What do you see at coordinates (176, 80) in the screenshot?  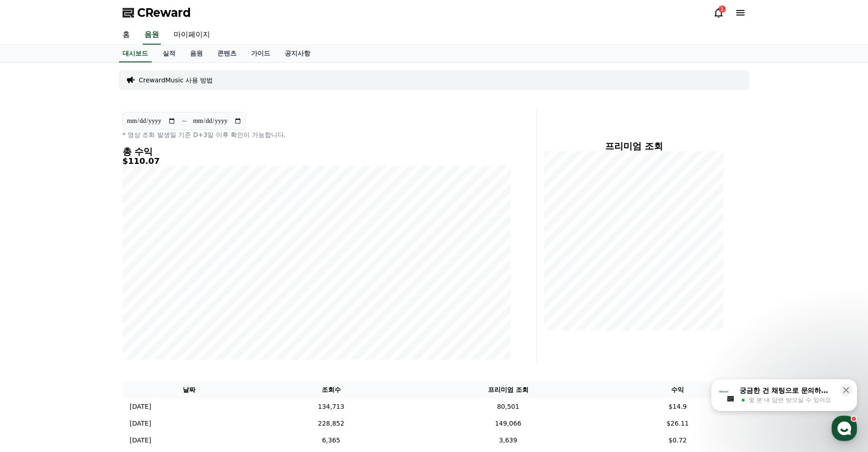 I see `p: CrewardMusic 사용 방법` at bounding box center [176, 80].